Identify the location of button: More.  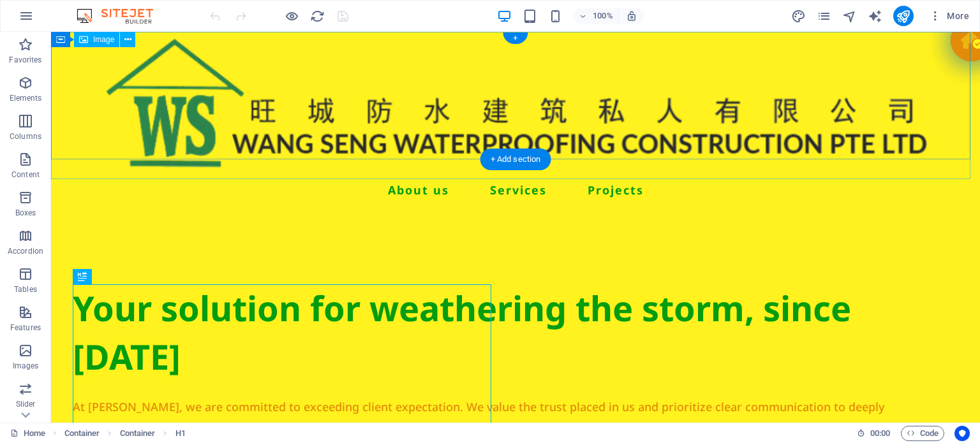
(949, 16).